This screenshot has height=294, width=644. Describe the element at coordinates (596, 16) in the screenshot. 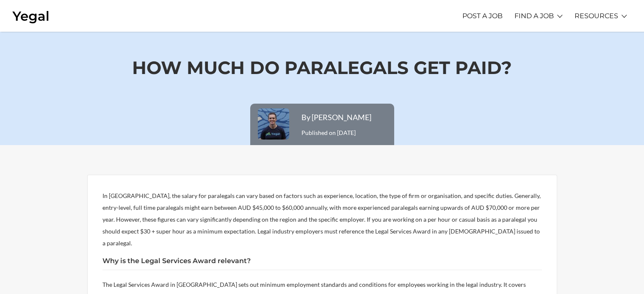

I see `a: RESOURCES` at that location.